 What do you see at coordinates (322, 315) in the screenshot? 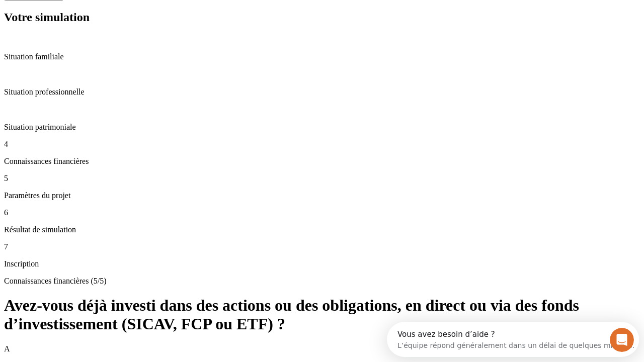
I see `h1: Avez-vous déjà investi dans des actions ou des obligations, en direct ou via des fonds d’investis...` at bounding box center [322, 315].